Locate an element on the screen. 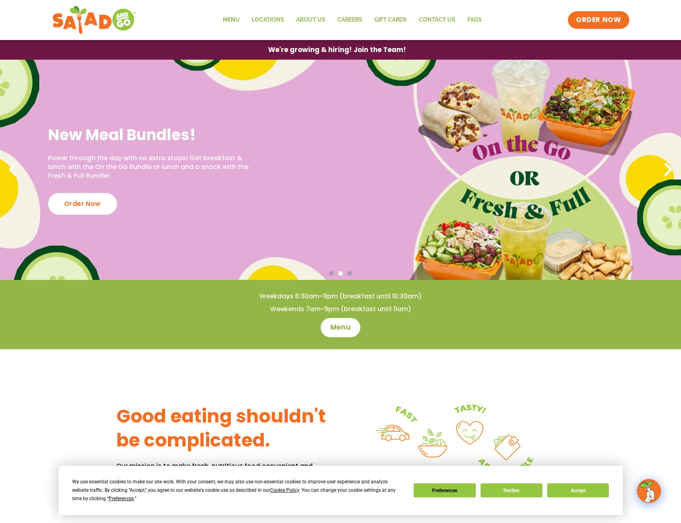 The width and height of the screenshot is (681, 523). button: Accept is located at coordinates (578, 490).